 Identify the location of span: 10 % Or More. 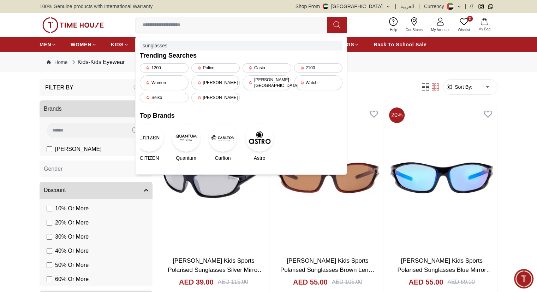
(72, 208).